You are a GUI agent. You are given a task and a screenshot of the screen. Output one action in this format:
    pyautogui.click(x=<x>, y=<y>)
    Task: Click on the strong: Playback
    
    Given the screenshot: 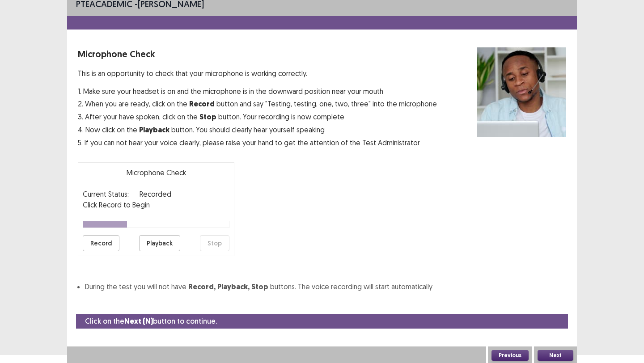 What is the action you would take?
    pyautogui.click(x=154, y=129)
    